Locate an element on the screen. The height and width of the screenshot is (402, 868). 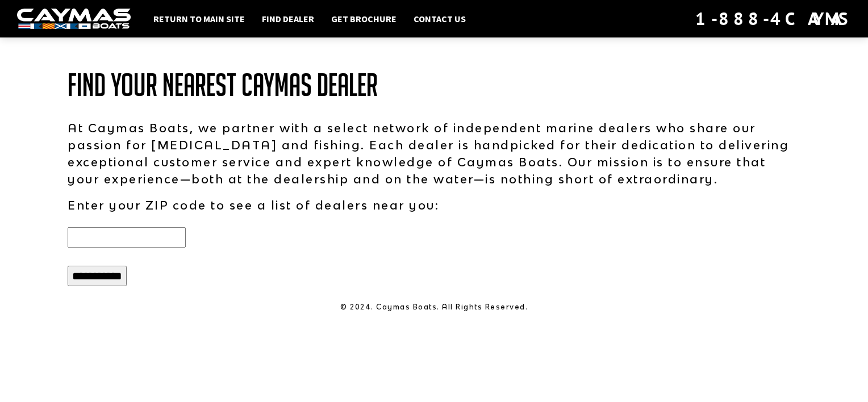
p: Enter your ZIP code to see a list of dealers near you: is located at coordinates (434, 205).